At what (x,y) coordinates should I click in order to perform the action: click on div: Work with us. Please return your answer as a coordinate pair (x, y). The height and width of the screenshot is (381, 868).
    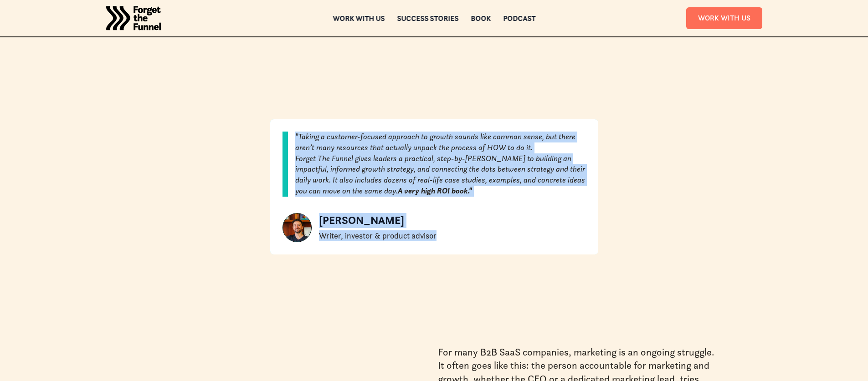
    Looking at the image, I should click on (359, 18).